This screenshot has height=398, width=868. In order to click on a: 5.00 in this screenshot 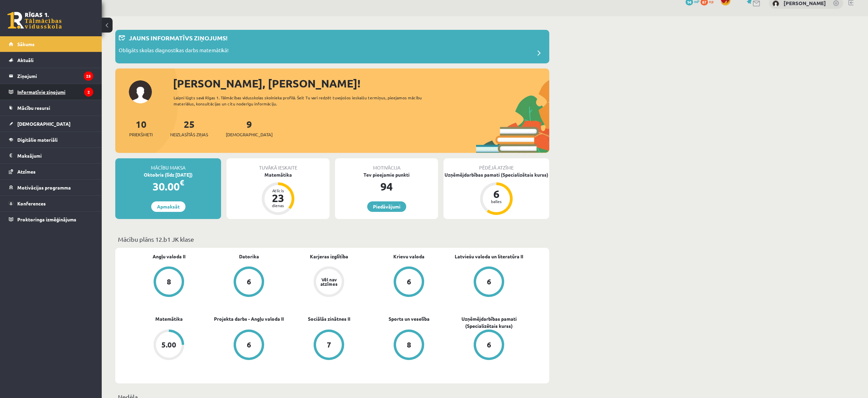, I will do `click(169, 345)`.